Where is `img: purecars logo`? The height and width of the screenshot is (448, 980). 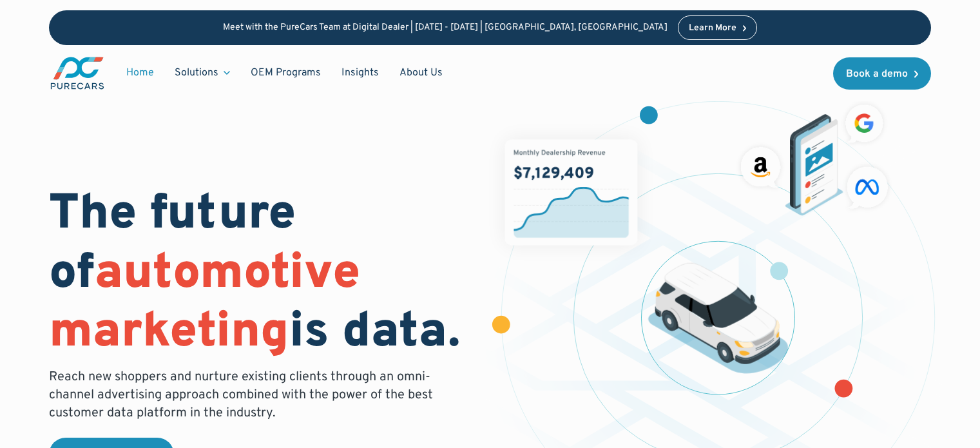
img: purecars logo is located at coordinates (77, 73).